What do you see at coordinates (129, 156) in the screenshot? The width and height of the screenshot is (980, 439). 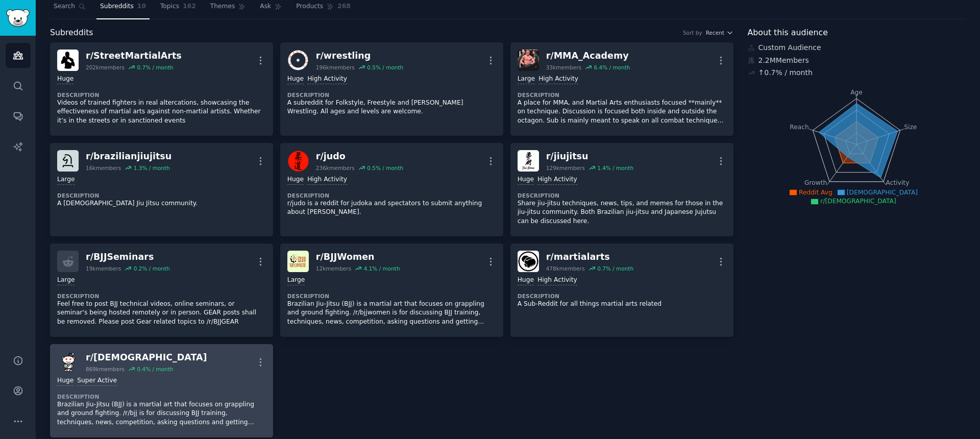 I see `div: r/ brazilianjiujitsu` at bounding box center [129, 156].